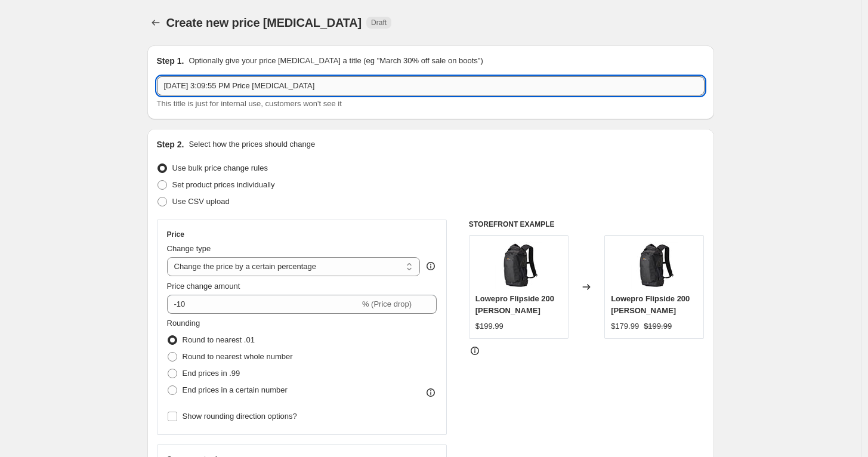 The image size is (868, 457). Describe the element at coordinates (431, 266) in the screenshot. I see `div: help` at that location.